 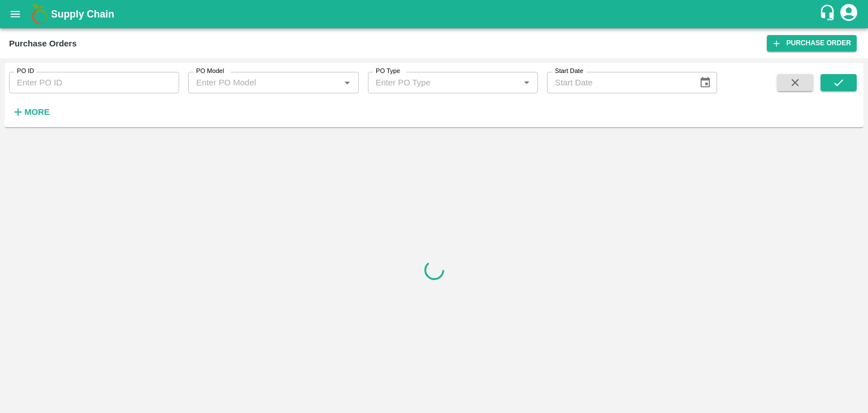 What do you see at coordinates (812, 43) in the screenshot?
I see `a: Purchase Order` at bounding box center [812, 43].